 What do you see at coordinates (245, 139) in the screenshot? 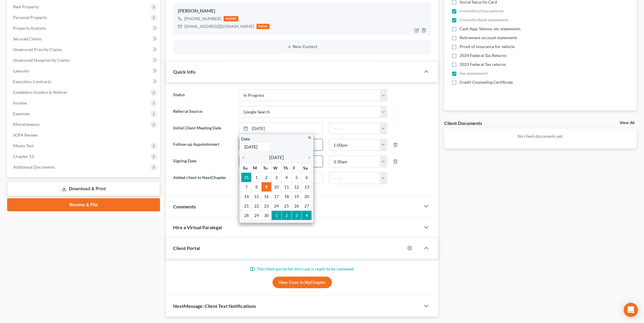
I see `label: Date` at bounding box center [245, 139].